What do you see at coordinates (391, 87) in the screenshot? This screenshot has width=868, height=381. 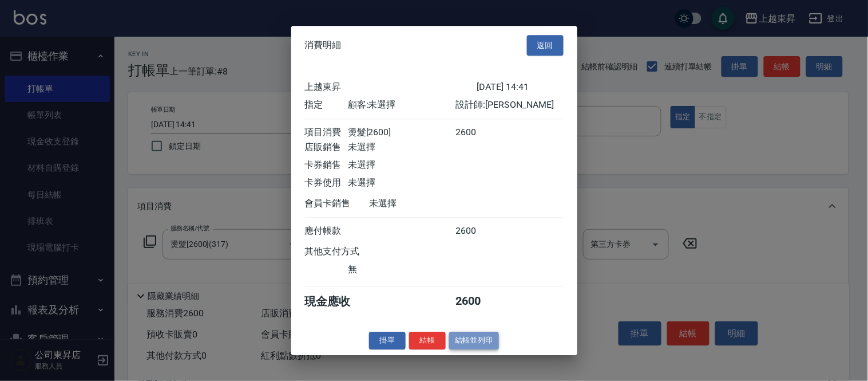 I see `div: 上越東昇` at bounding box center [391, 87].